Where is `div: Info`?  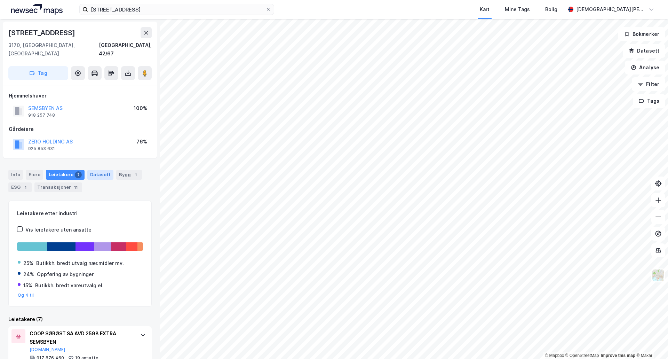
div: Info is located at coordinates (16, 175).